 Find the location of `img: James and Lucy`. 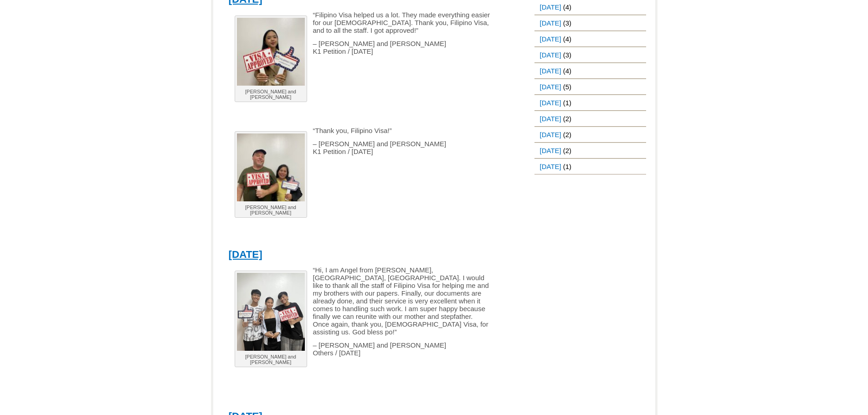

img: James and Lucy is located at coordinates (270, 312).